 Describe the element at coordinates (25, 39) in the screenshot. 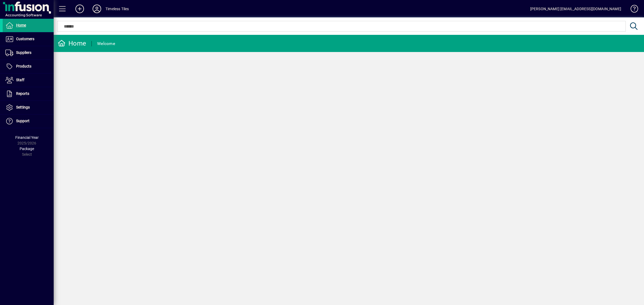

I see `span: Customers` at that location.